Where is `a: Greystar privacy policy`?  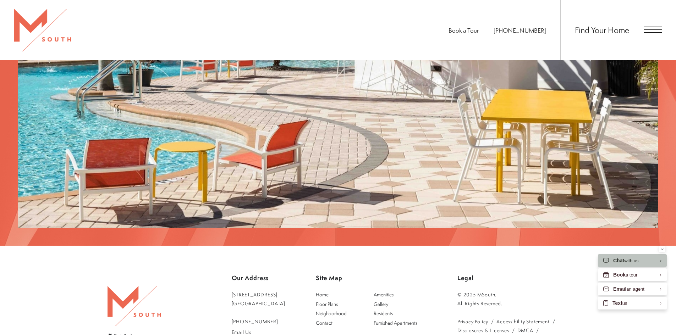 a: Greystar privacy policy is located at coordinates (473, 321).